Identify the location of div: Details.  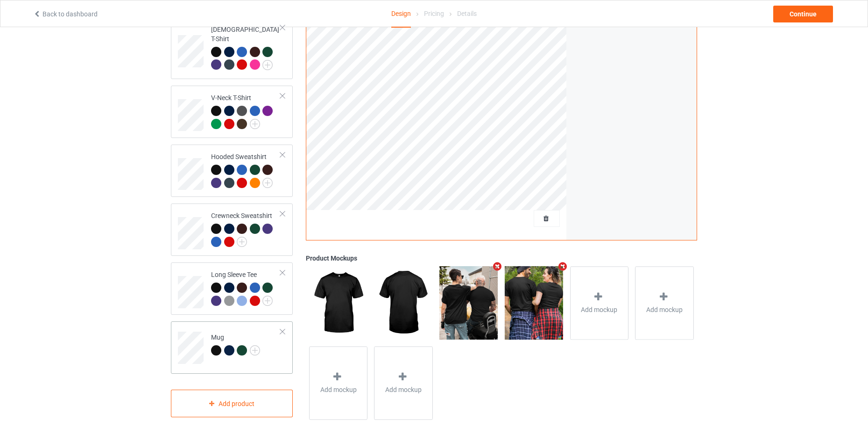
(467, 13).